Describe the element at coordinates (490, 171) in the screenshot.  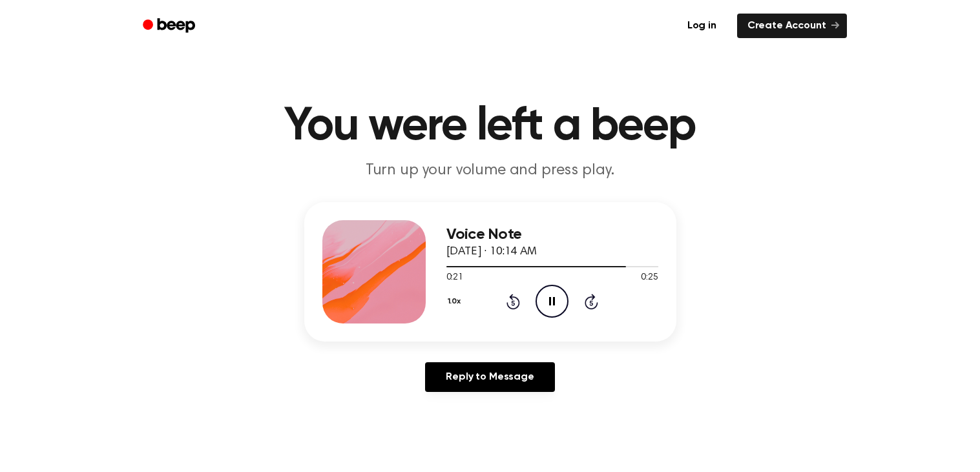
I see `p: Turn up your volume and press play.` at that location.